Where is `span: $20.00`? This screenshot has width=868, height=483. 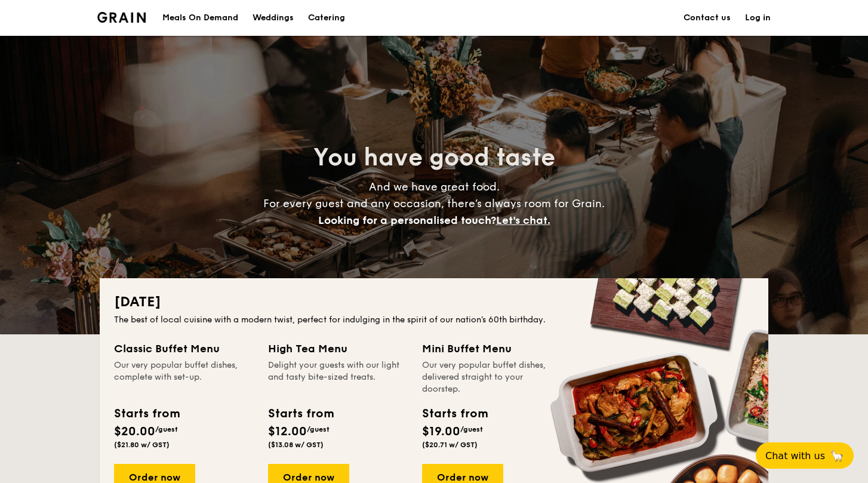 span: $20.00 is located at coordinates (134, 432).